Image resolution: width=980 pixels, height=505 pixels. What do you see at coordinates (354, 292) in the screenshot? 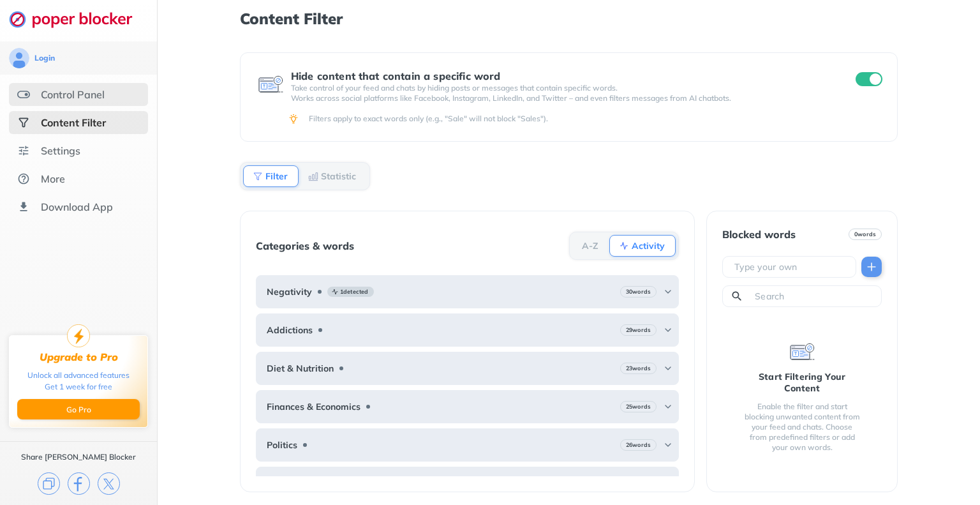
I see `b: 1 detected` at bounding box center [354, 292].